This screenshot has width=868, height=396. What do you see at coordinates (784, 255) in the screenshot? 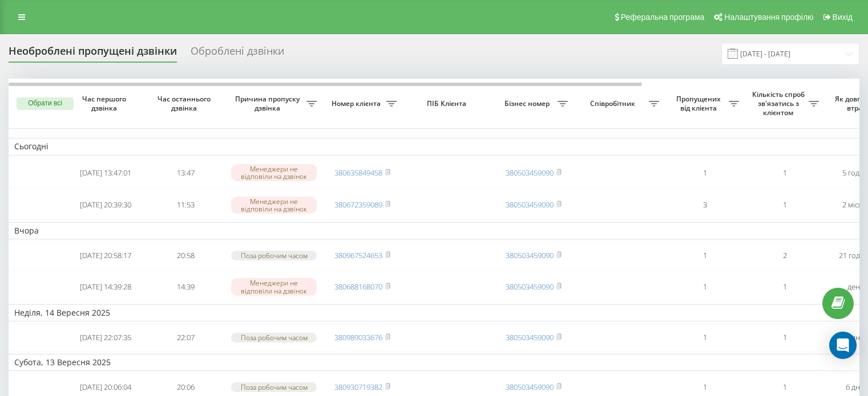
I see `td: 2` at bounding box center [784, 255].